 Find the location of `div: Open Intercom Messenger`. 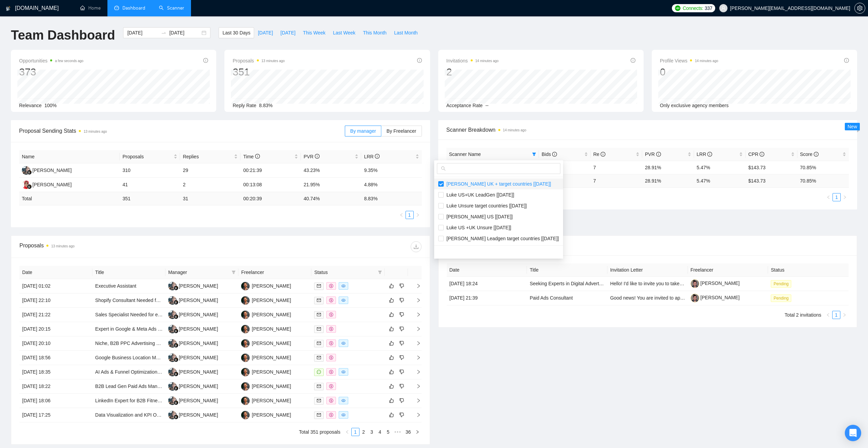

div: Open Intercom Messenger is located at coordinates (853, 433).